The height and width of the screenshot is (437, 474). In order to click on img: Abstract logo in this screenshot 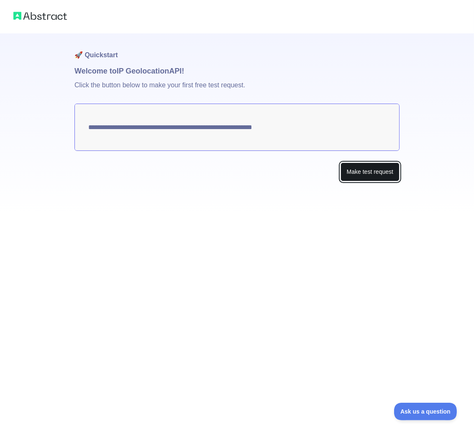, I will do `click(40, 16)`.